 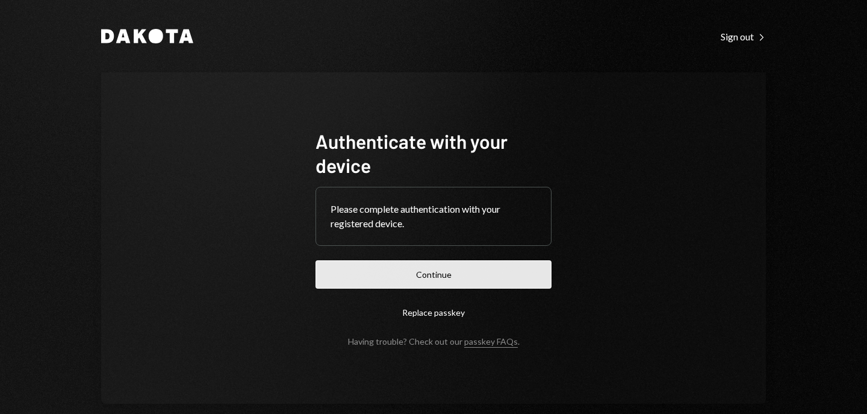 I want to click on div: Please complete authentication with your registered device., so click(x=434, y=216).